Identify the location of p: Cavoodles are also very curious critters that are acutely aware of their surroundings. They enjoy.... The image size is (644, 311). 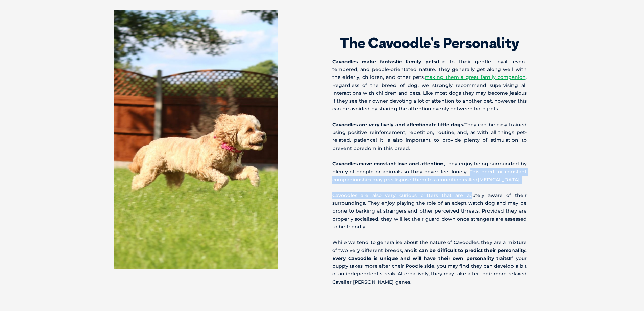
(429, 211).